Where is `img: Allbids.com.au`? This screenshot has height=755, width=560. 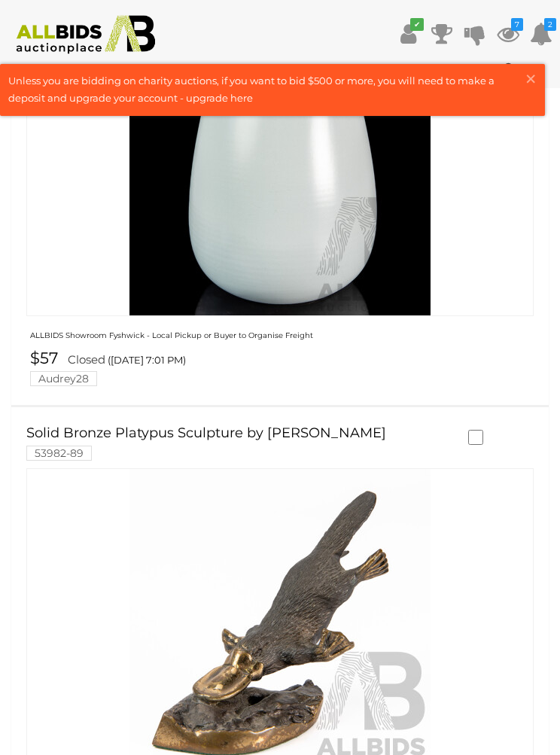 img: Allbids.com.au is located at coordinates (85, 35).